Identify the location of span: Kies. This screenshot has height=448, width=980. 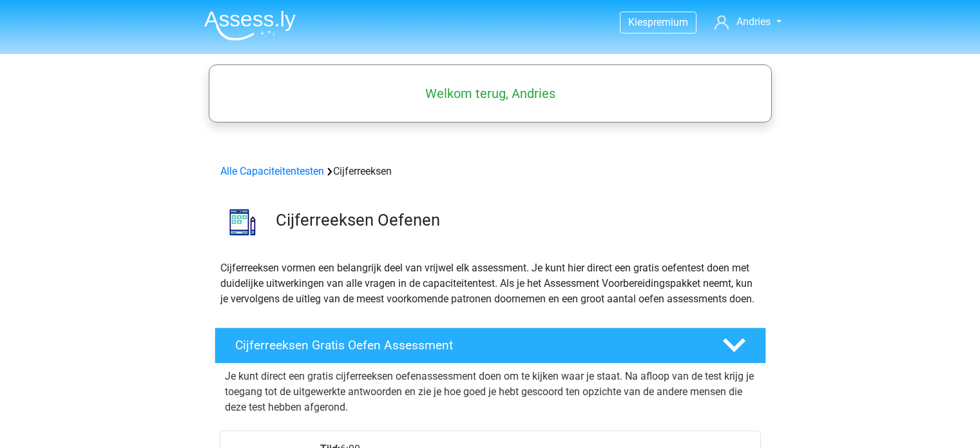
(638, 22).